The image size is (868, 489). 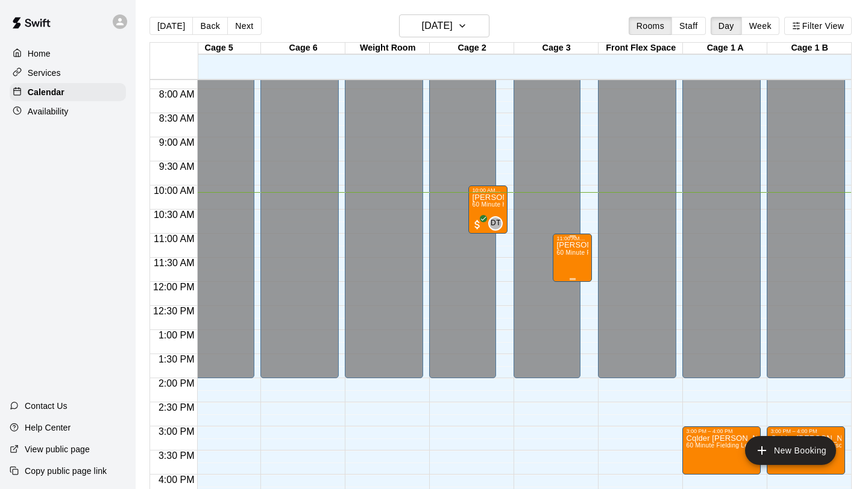 What do you see at coordinates (48, 111) in the screenshot?
I see `p: Availability` at bounding box center [48, 111].